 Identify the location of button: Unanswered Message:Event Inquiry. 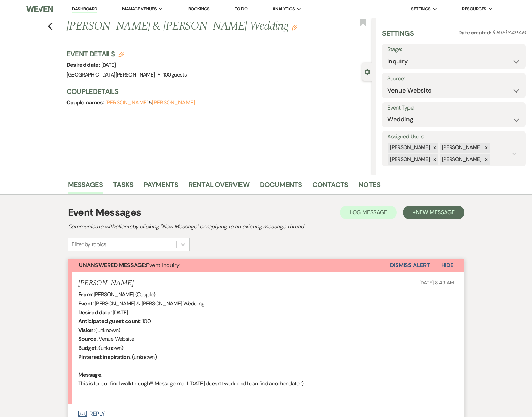
(229, 265).